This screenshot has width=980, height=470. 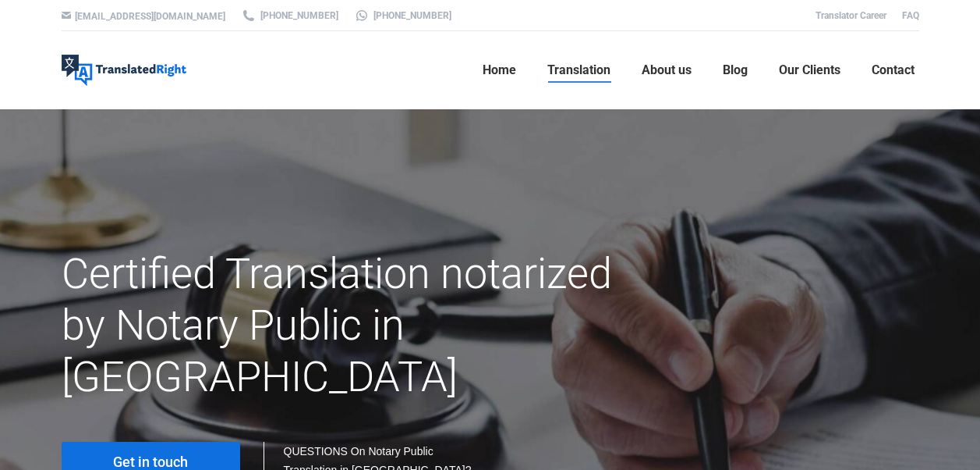 What do you see at coordinates (578, 70) in the screenshot?
I see `span: Translation` at bounding box center [578, 70].